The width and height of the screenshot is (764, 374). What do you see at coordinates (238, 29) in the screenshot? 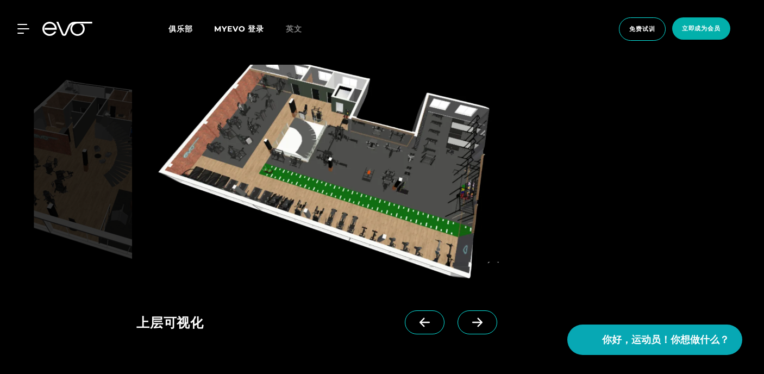
I see `font: MYEVO 登录` at bounding box center [238, 29].